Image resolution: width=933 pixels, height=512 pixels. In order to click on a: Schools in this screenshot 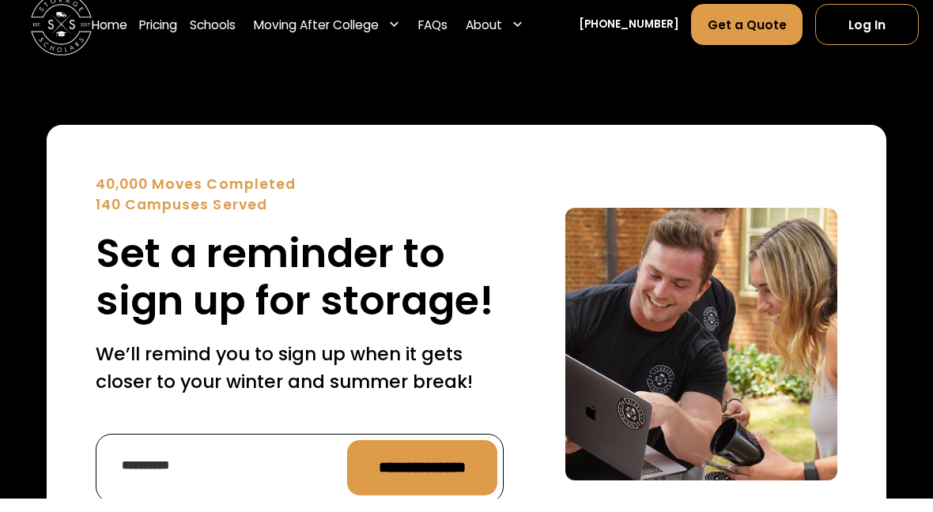, I will do `click(213, 38)`.